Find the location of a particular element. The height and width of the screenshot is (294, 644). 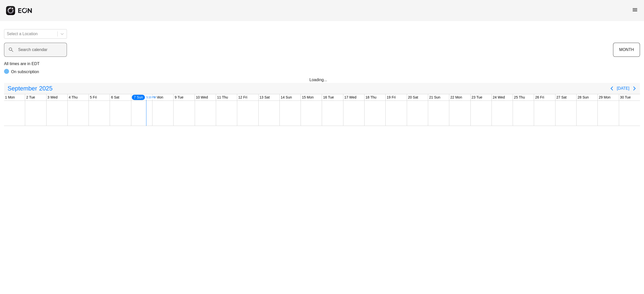

div: 7 Sun is located at coordinates (139, 97).